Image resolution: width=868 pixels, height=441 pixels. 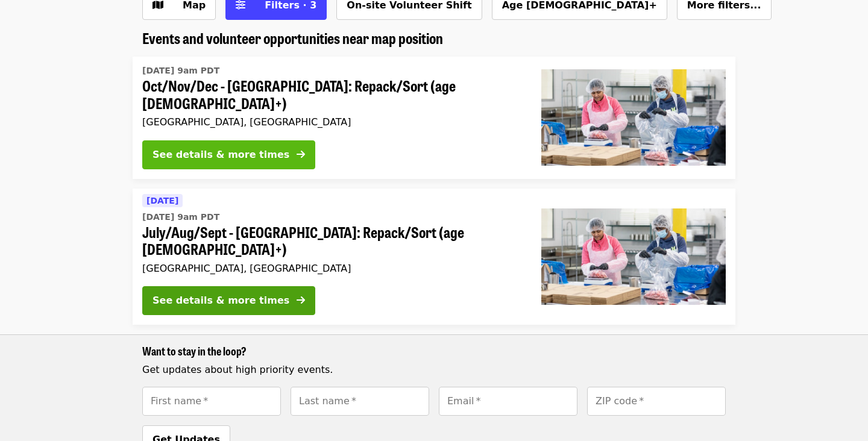 I want to click on a: See details for "Oct/Nov/Dec - Beaverton: Repack/Sort (age 10+)", so click(x=434, y=117).